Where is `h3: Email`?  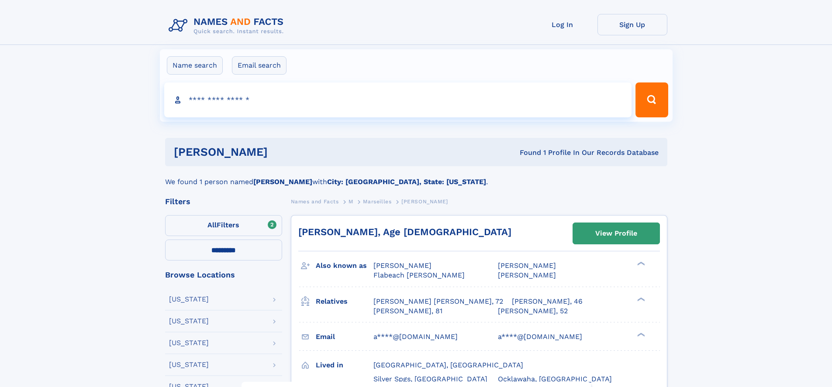 h3: Email is located at coordinates (344, 337).